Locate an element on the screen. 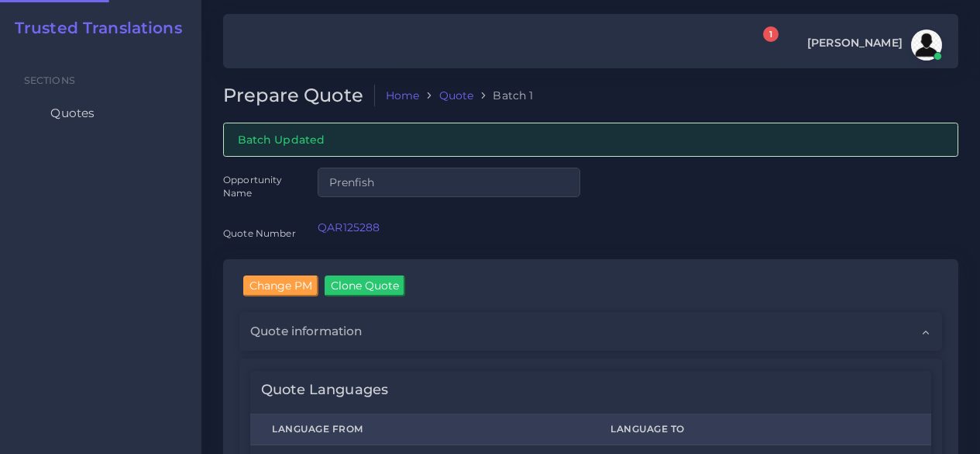 The width and height of the screenshot is (980, 454). h4: Quote Languages is located at coordinates (325, 390).